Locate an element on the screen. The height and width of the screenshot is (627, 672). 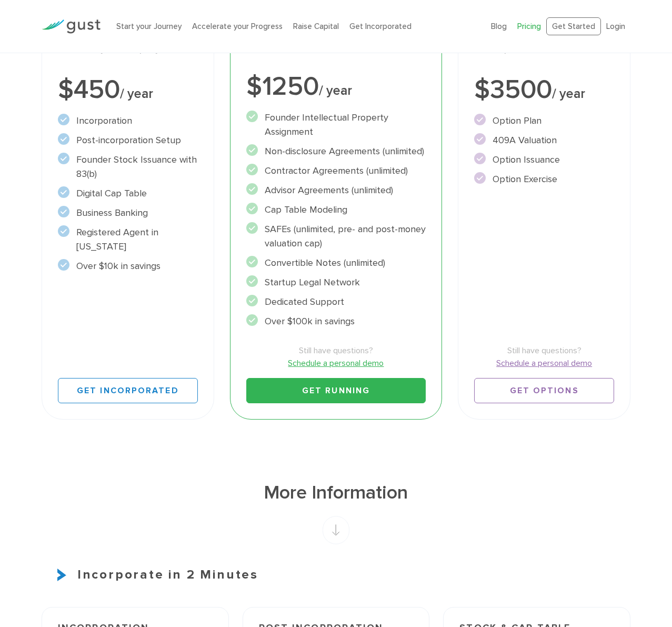
li: Contractor Agreements (unlimited) is located at coordinates (336, 171).